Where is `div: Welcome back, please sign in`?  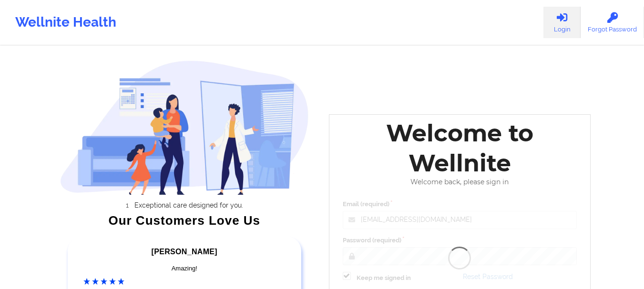
div: Welcome back, please sign in is located at coordinates (460, 182).